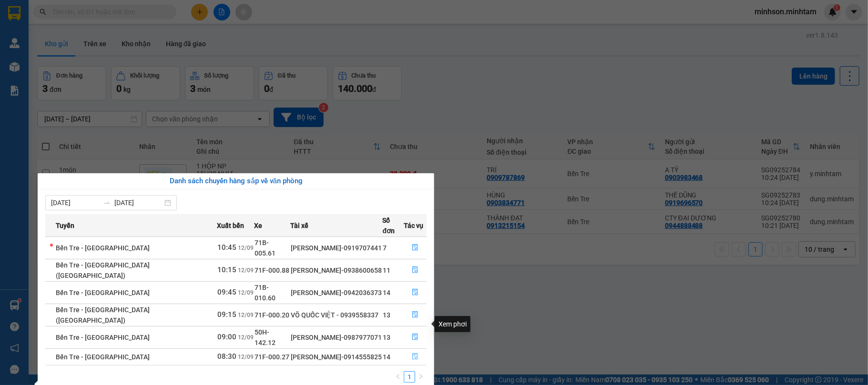 The image size is (868, 385). Describe the element at coordinates (227, 270) in the screenshot. I see `span: 10:15` at that location.